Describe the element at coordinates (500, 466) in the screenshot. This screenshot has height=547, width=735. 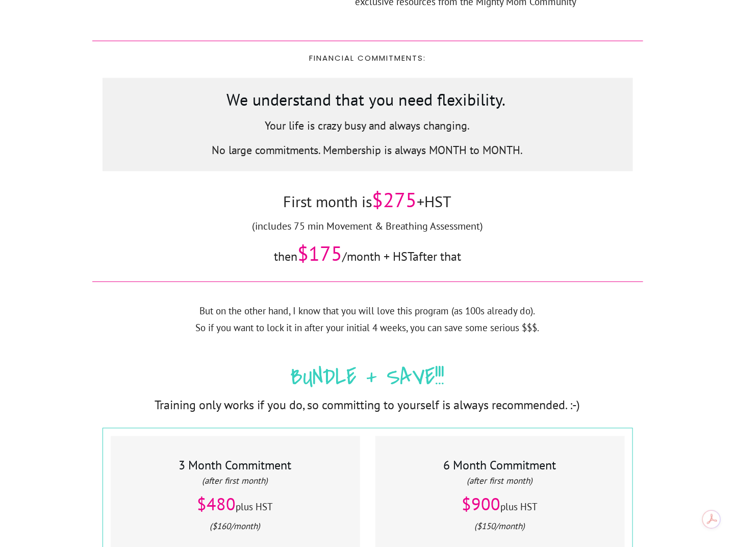
I see `h4: 6 Month Commitment` at that location.